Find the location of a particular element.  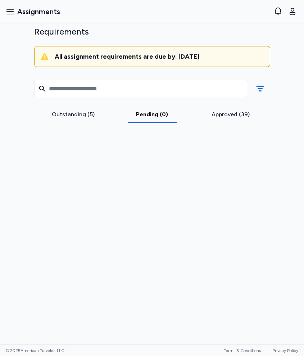

span: © 2025 American Traveler, LLC is located at coordinates (35, 350).